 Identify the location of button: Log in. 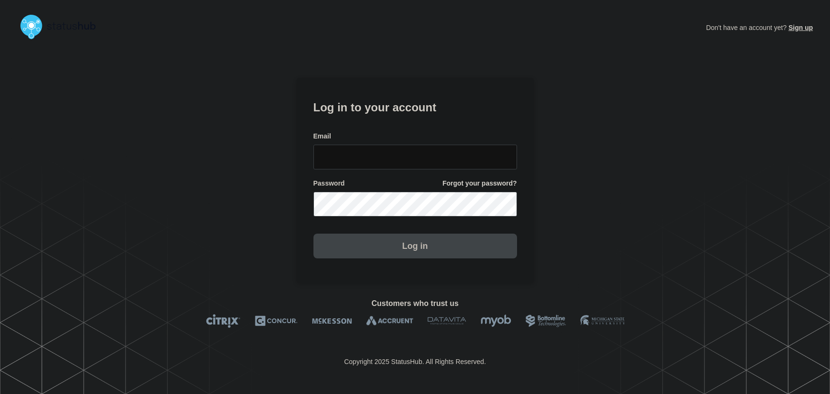
(415, 246).